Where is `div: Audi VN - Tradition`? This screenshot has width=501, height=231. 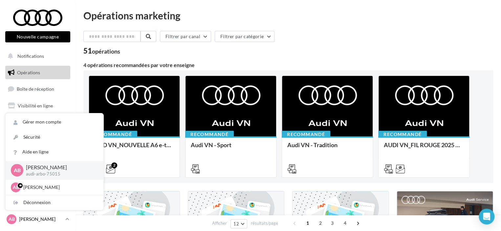
div: Audi VN - Tradition is located at coordinates (327, 148).